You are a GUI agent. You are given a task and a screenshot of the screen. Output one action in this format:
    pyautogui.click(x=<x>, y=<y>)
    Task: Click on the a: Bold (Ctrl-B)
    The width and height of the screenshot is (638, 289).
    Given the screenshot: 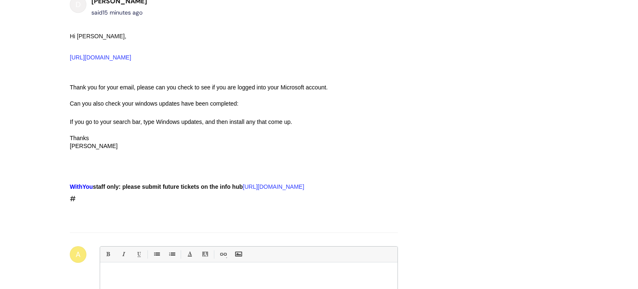 What is the action you would take?
    pyautogui.click(x=108, y=254)
    